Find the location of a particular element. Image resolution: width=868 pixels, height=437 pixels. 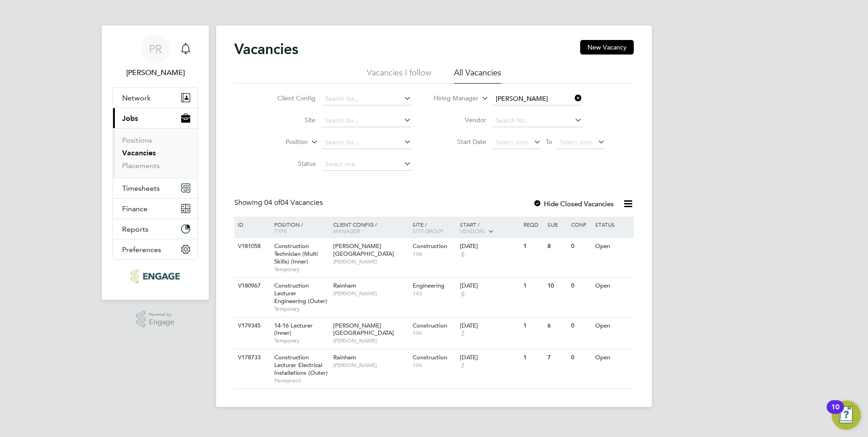

span: Finance is located at coordinates (135, 208).